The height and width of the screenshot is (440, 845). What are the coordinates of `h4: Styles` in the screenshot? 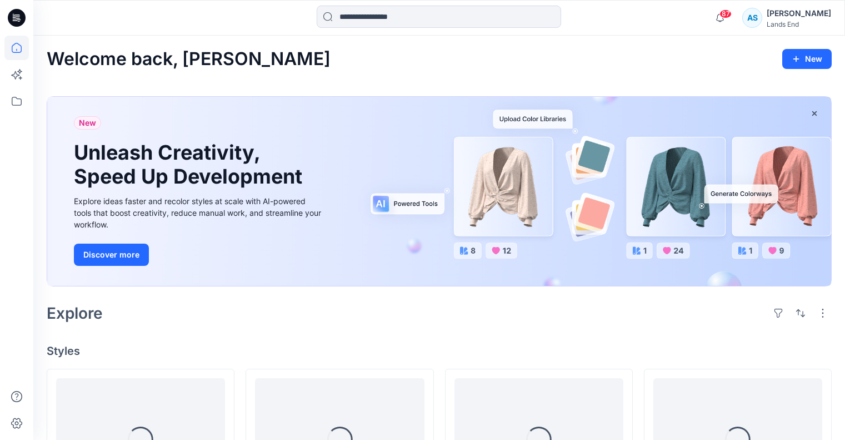 It's located at (439, 351).